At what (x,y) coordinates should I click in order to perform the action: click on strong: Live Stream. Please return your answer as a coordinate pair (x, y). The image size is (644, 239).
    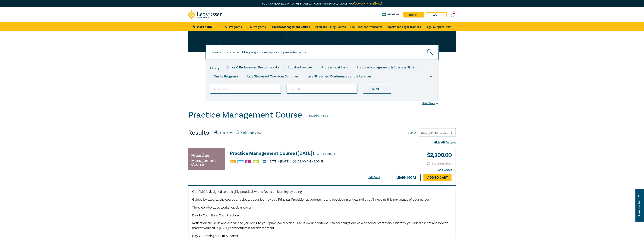
    Looking at the image, I should click on (445, 170).